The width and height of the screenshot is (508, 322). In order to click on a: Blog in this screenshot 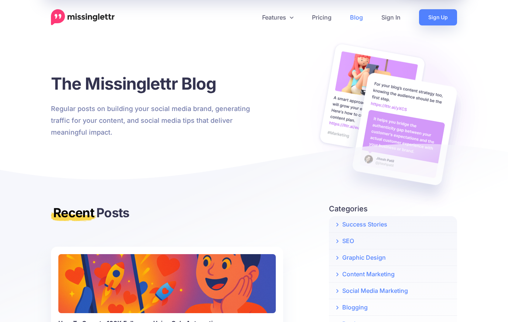, I will do `click(356, 17)`.